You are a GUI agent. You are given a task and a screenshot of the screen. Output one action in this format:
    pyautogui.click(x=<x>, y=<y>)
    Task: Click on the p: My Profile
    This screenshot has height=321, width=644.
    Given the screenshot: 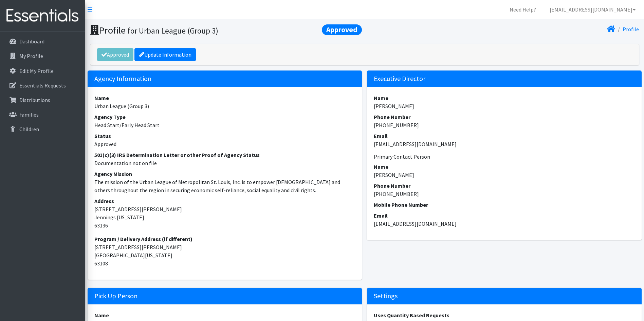 What is the action you would take?
    pyautogui.click(x=31, y=56)
    